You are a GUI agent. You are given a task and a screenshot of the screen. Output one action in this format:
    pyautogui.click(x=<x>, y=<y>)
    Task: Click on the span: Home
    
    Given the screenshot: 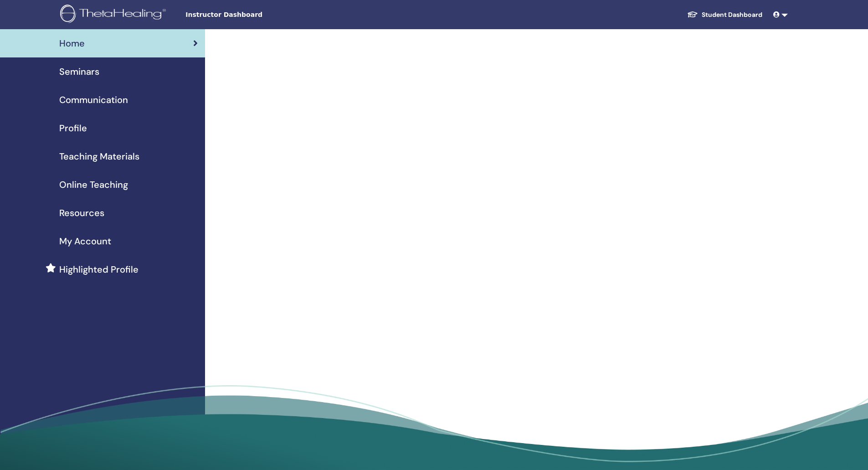 What is the action you would take?
    pyautogui.click(x=72, y=43)
    